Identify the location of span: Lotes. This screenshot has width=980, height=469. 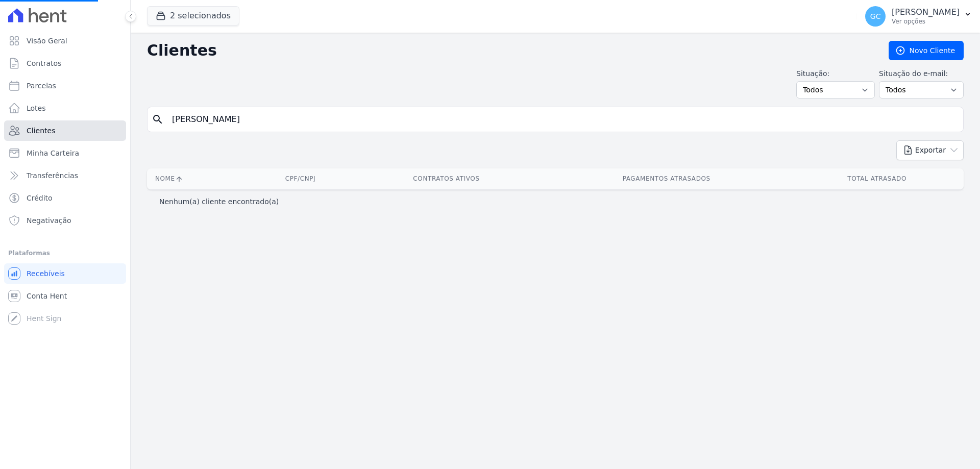
(36, 108).